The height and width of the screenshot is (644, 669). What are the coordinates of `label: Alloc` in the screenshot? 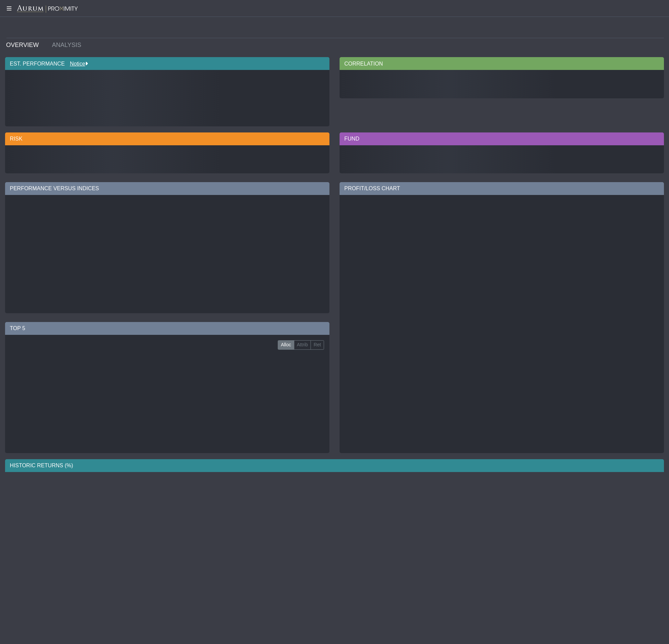 It's located at (286, 345).